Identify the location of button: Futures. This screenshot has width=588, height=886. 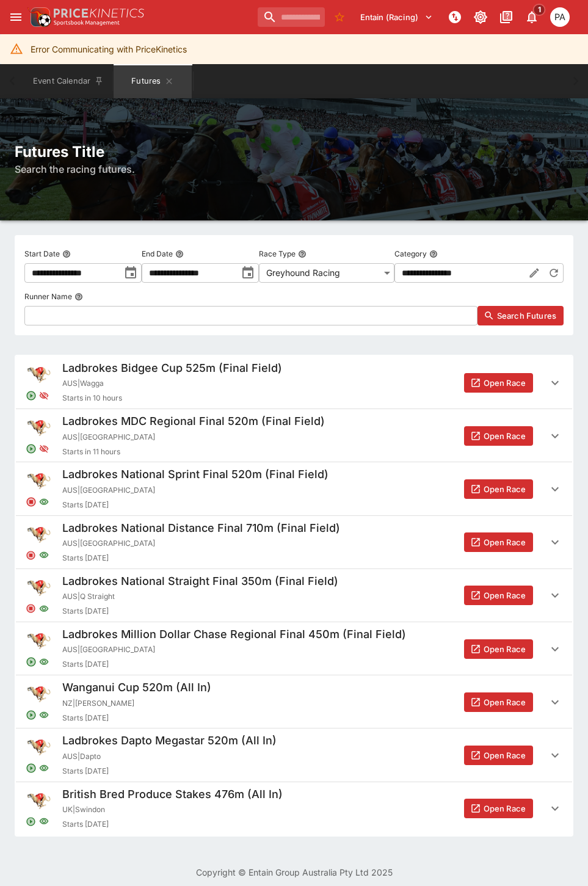
(152, 81).